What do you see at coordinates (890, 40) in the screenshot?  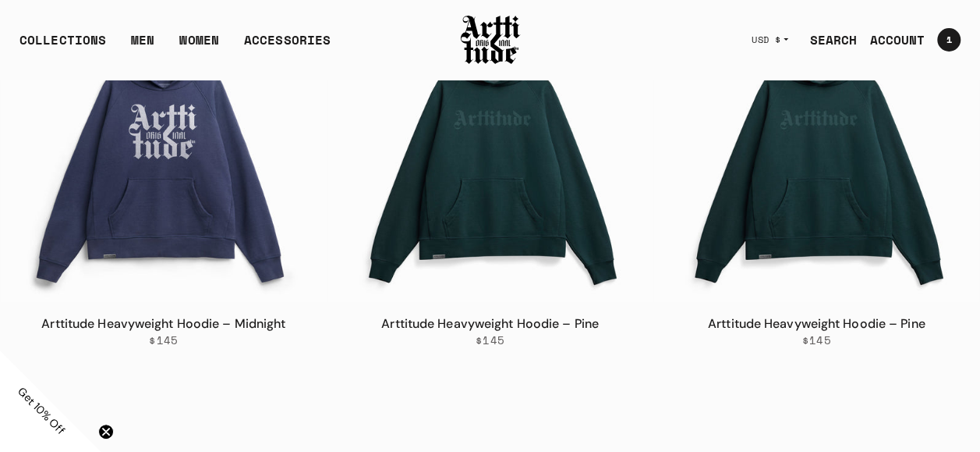 I see `a: ACCOUNT` at bounding box center [890, 40].